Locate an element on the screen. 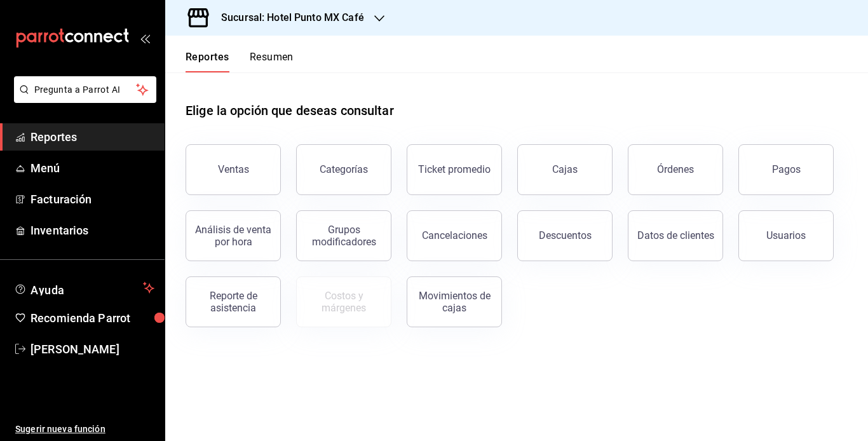 The height and width of the screenshot is (441, 868). div: Pagos is located at coordinates (786, 169).